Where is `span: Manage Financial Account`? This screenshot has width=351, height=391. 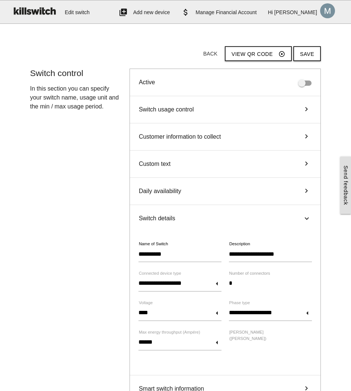
span: Manage Financial Account is located at coordinates (226, 12).